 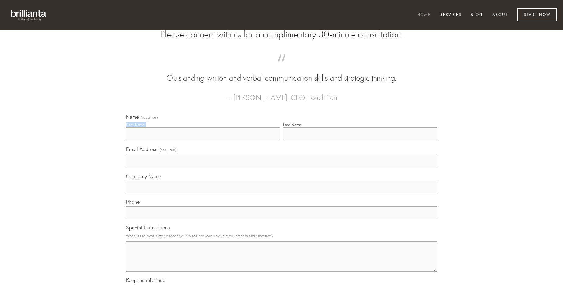 What do you see at coordinates (282, 34) in the screenshot?
I see `h2: Please connect with us for a complimentary 30-minute consultation.` at bounding box center [282, 34].